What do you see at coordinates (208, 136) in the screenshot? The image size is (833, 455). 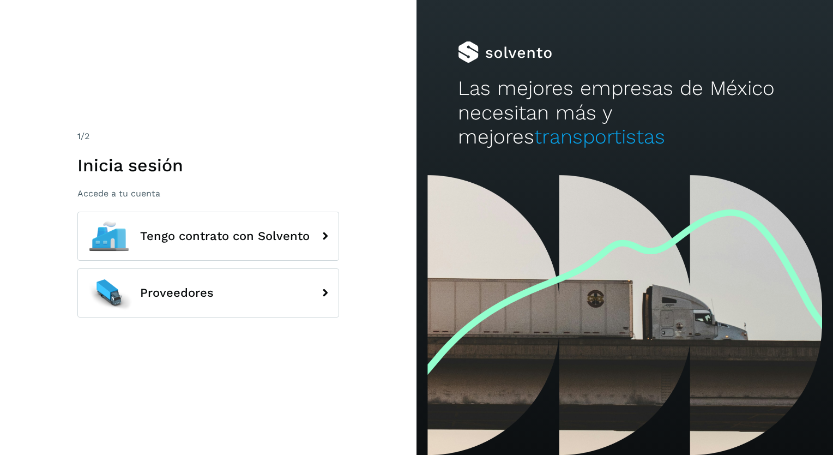 I see `div: /2` at bounding box center [208, 136].